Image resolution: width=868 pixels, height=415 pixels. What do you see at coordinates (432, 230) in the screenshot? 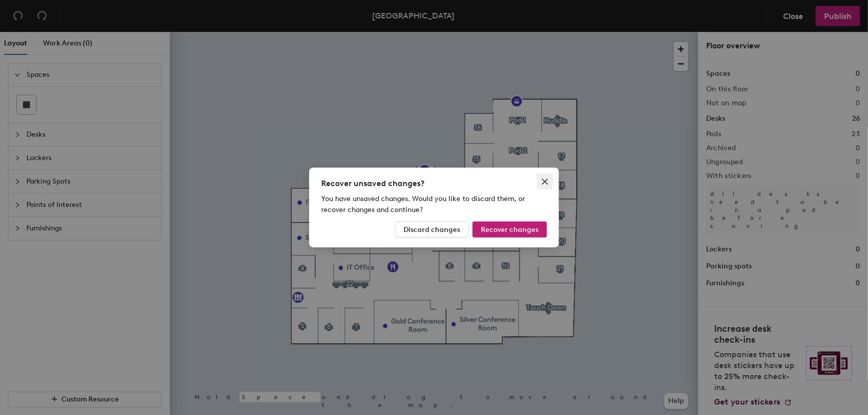
I see `span: Discard changes` at bounding box center [432, 230].